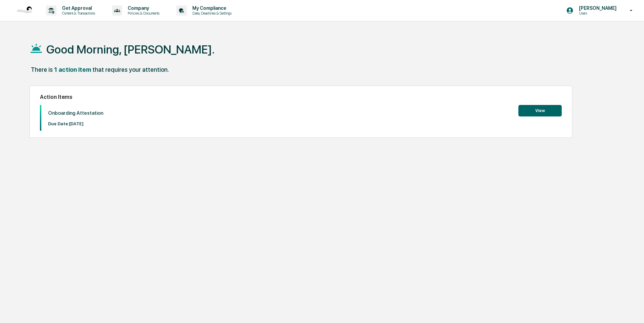 This screenshot has height=323, width=644. Describe the element at coordinates (75, 113) in the screenshot. I see `p: Onboarding Attestation` at that location.